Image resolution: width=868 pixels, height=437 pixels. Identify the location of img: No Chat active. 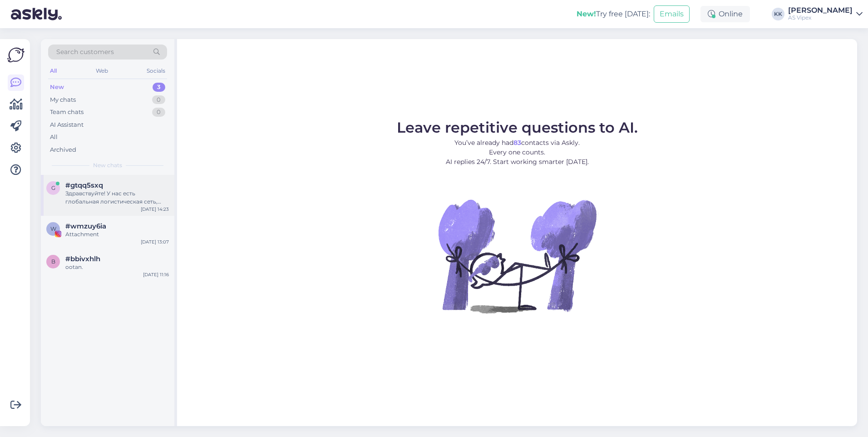
(517, 256).